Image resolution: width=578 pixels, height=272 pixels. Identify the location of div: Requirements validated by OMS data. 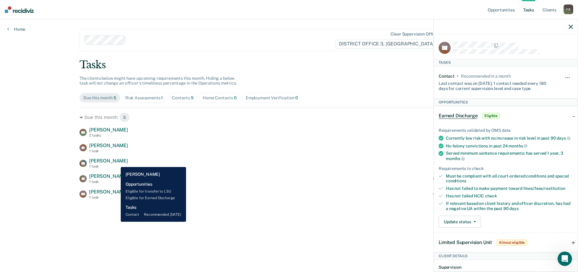
(506, 130).